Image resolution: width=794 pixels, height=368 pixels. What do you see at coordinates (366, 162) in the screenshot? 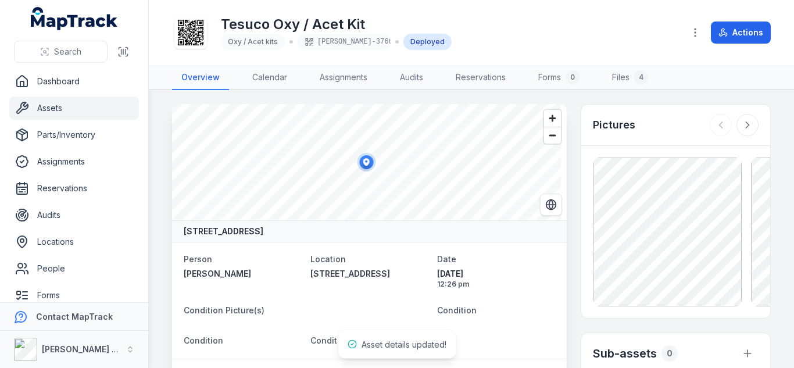
I see `canvas: Map` at bounding box center [366, 162].